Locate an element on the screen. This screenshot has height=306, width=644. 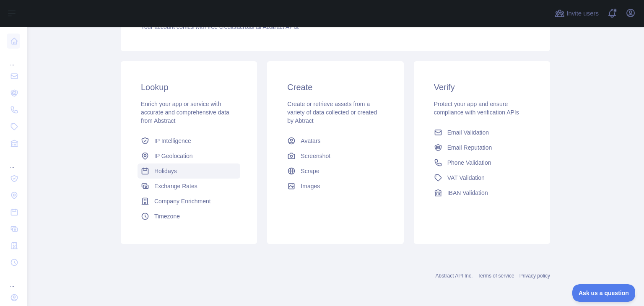
h3: Verify is located at coordinates (481, 87).